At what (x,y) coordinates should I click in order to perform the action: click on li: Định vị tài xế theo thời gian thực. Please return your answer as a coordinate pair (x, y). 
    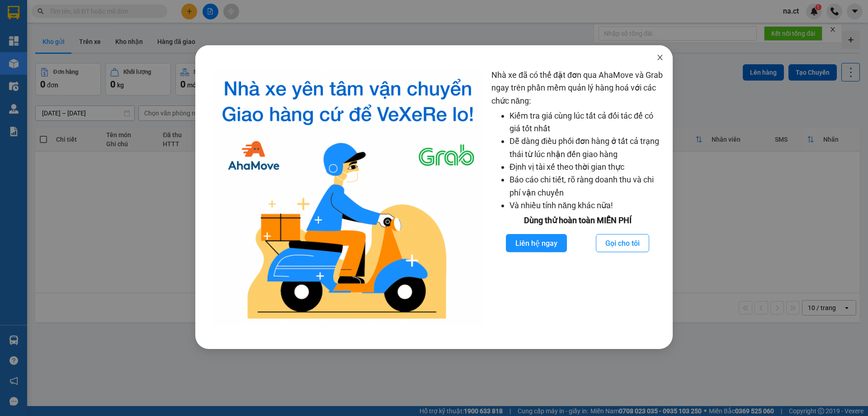
    Looking at the image, I should click on (587, 167).